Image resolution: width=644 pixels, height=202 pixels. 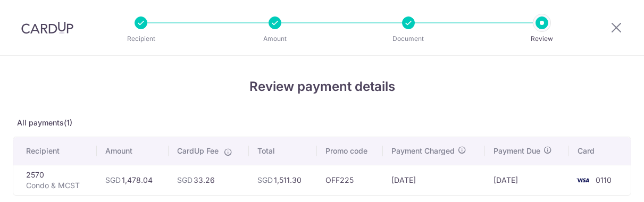 I want to click on p: Recipient, so click(x=141, y=39).